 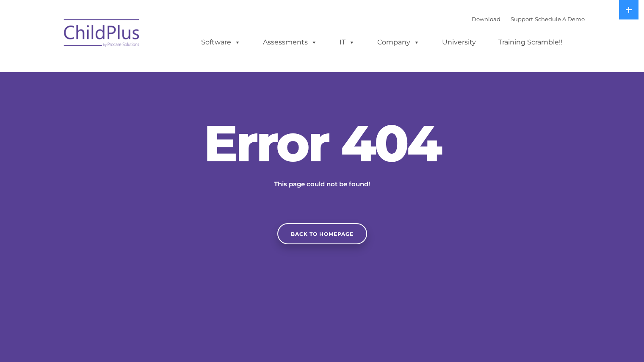 What do you see at coordinates (521, 19) in the screenshot?
I see `a: Support` at bounding box center [521, 19].